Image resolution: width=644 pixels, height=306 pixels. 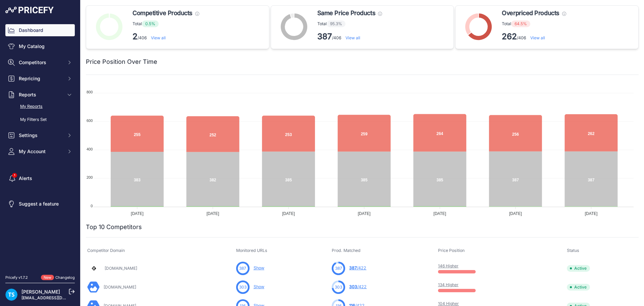 What do you see at coordinates (40, 151) in the screenshot?
I see `button: My Account` at bounding box center [40, 151].